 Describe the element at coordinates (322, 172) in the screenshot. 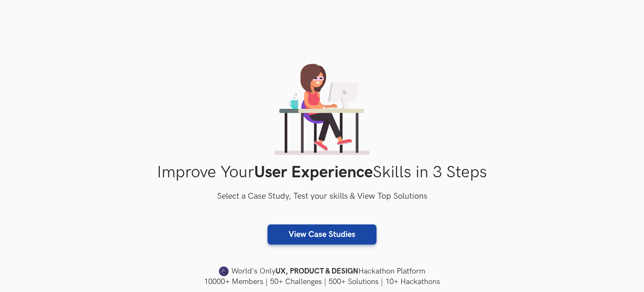

I see `h1: Improve Your Skills in 3 Steps` at that location.